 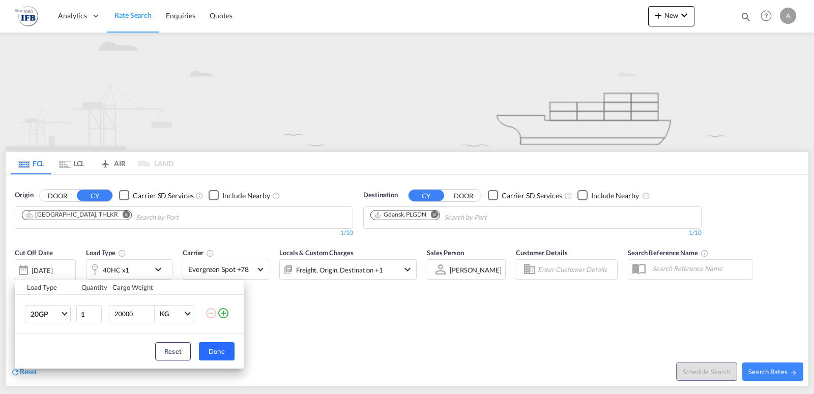 I want to click on div: Cargo Weight, so click(x=156, y=287).